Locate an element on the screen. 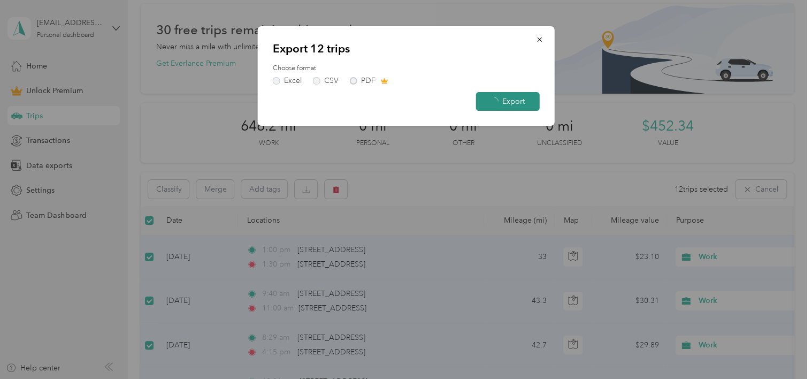 This screenshot has height=379, width=812. div: Excel is located at coordinates (293, 81).